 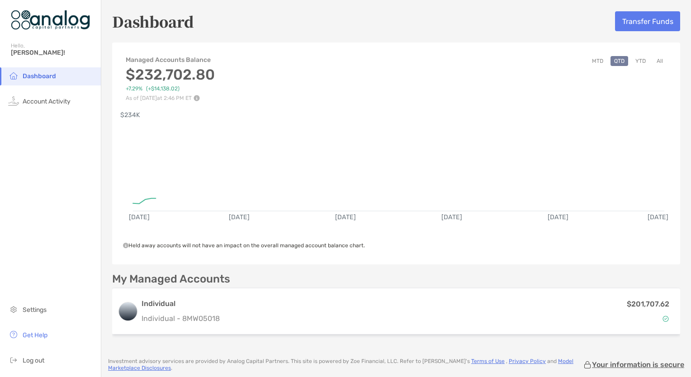 I want to click on button: All, so click(x=660, y=61).